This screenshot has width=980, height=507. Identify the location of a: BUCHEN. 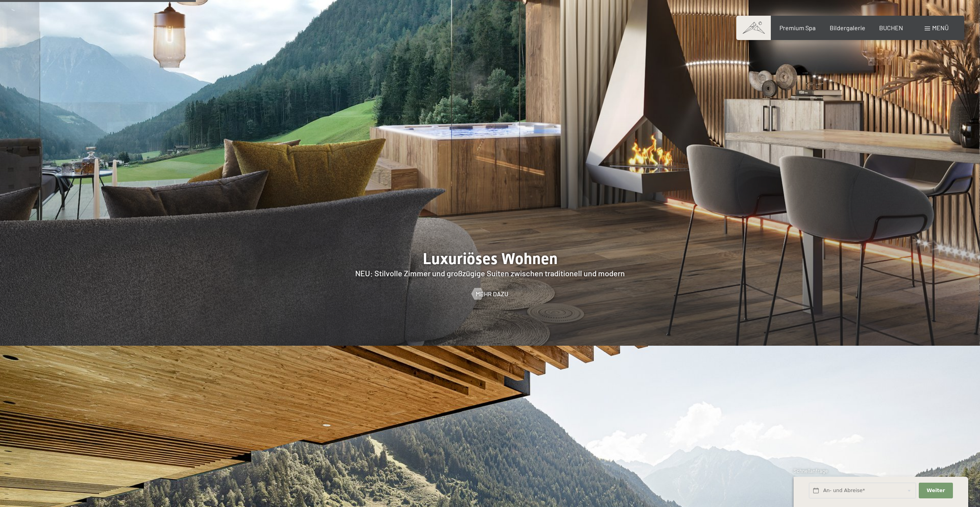
(891, 27).